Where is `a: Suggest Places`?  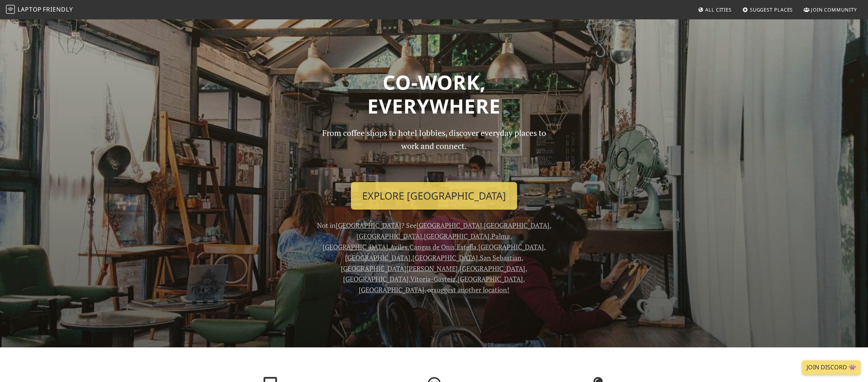
a: Suggest Places is located at coordinates (768, 10).